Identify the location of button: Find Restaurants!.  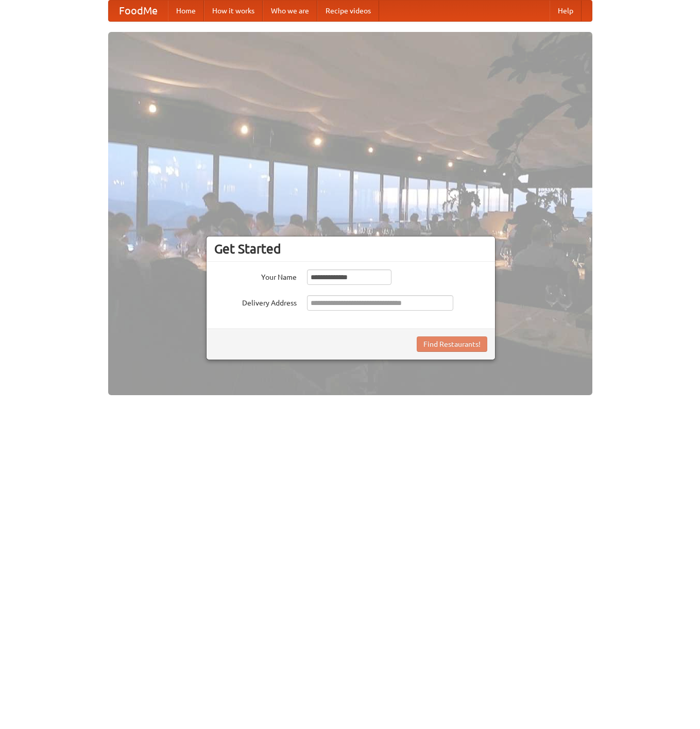
(452, 344).